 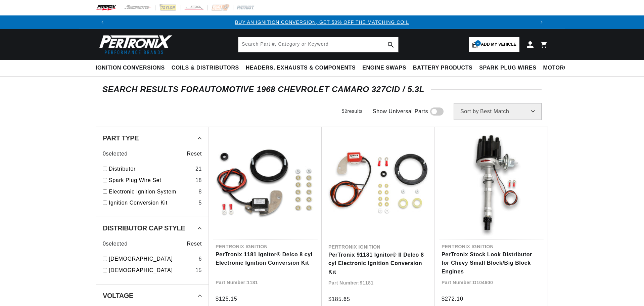 What do you see at coordinates (152, 203) in the screenshot?
I see `a: Ignition Conversion Kit` at bounding box center [152, 203].